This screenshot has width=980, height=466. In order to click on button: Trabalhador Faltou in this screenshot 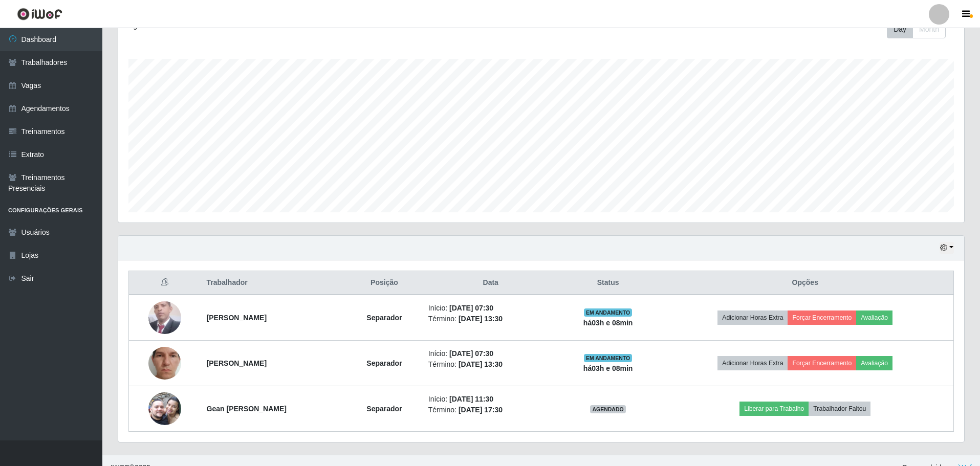, I will do `click(839, 409)`.